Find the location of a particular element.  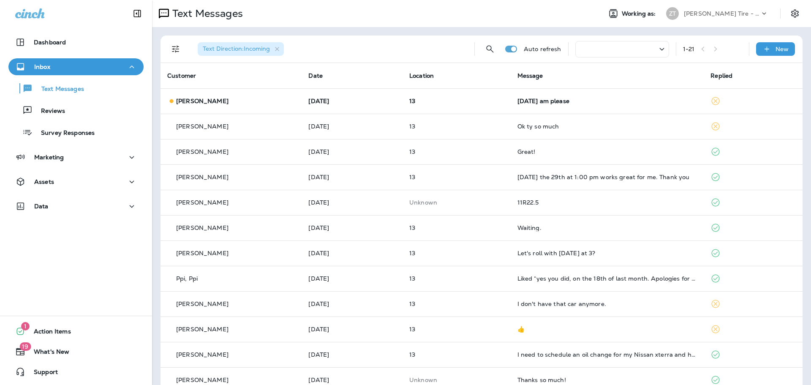

div: Tomorrow the 29th at 1:00 pm works great for me. Thank you is located at coordinates (607, 177).